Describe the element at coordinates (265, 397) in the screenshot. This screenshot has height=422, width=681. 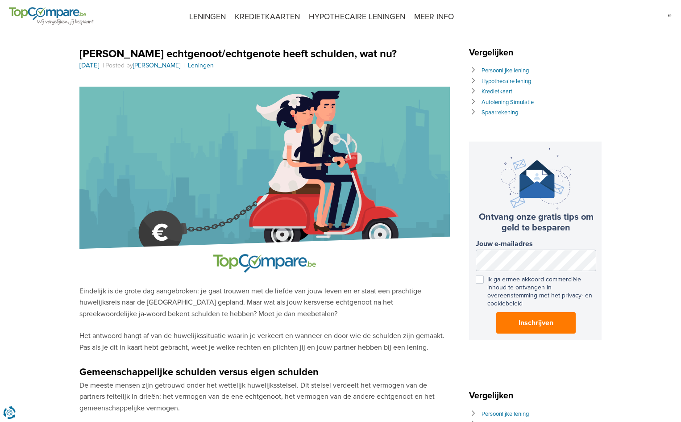
I see `p: De meeste mensen zijn getrouwd onder het wettelijk huwelijksstelsel. Dit stelsel verdeelt het ver...` at that location.